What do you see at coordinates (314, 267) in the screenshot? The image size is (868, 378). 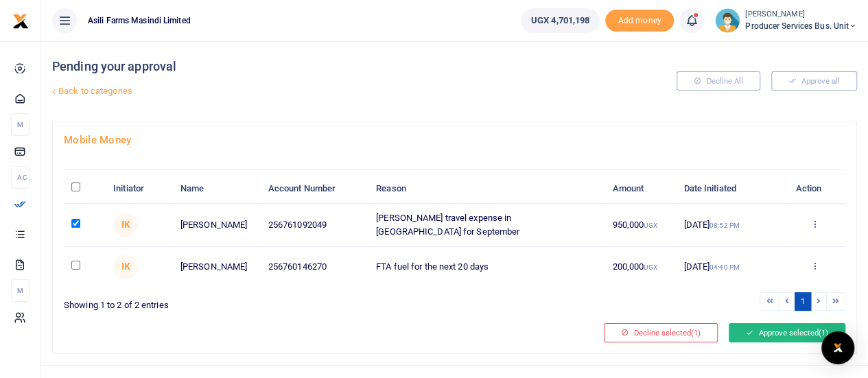 I see `td: 256760146270` at bounding box center [314, 267].